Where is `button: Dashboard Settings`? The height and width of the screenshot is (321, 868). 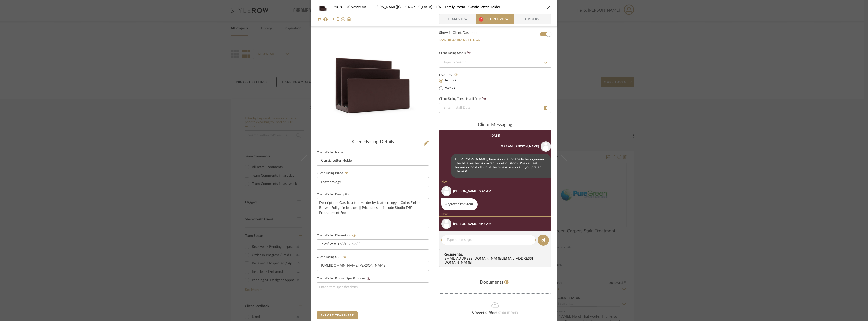
button: Dashboard Settings is located at coordinates (460, 40).